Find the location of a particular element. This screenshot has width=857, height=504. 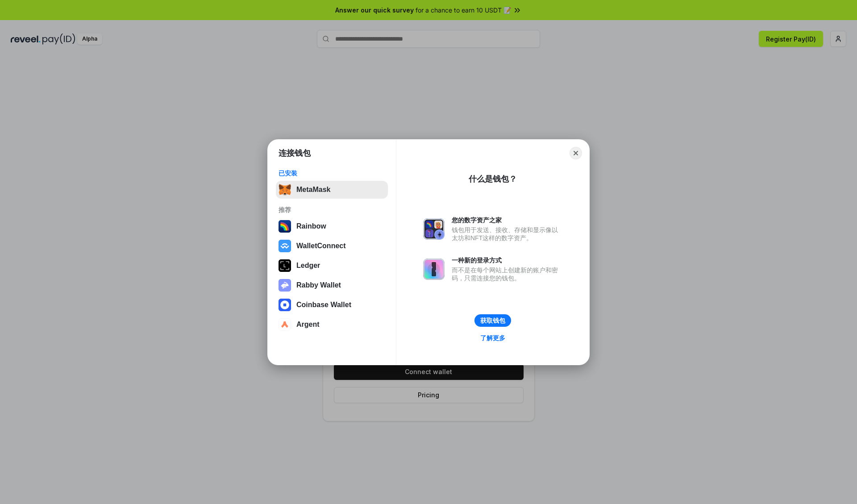

div: Ledger is located at coordinates (308, 265).